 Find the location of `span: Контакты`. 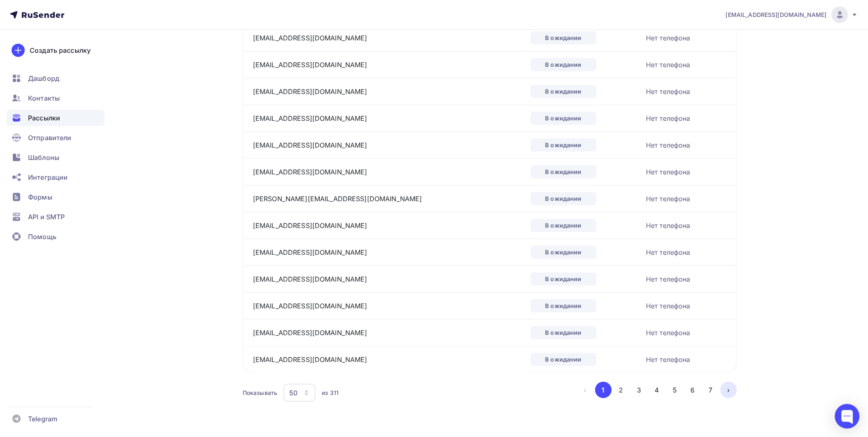

span: Контакты is located at coordinates (43, 98).